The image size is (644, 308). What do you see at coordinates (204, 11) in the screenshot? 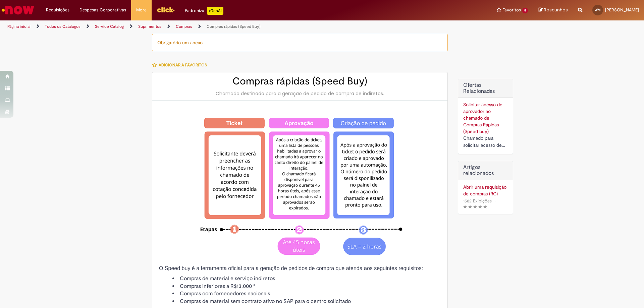
I see `div: Padroniza` at bounding box center [204, 11].